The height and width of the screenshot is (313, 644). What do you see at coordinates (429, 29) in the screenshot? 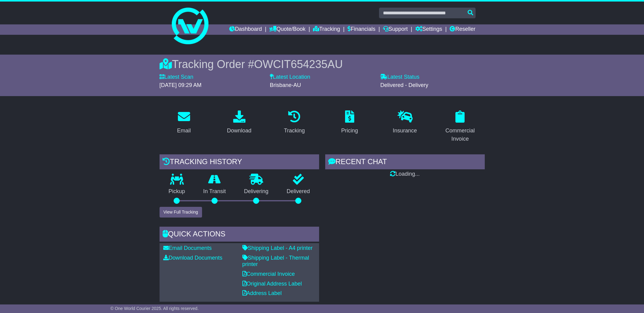
I see `a: Settings` at bounding box center [429, 29].